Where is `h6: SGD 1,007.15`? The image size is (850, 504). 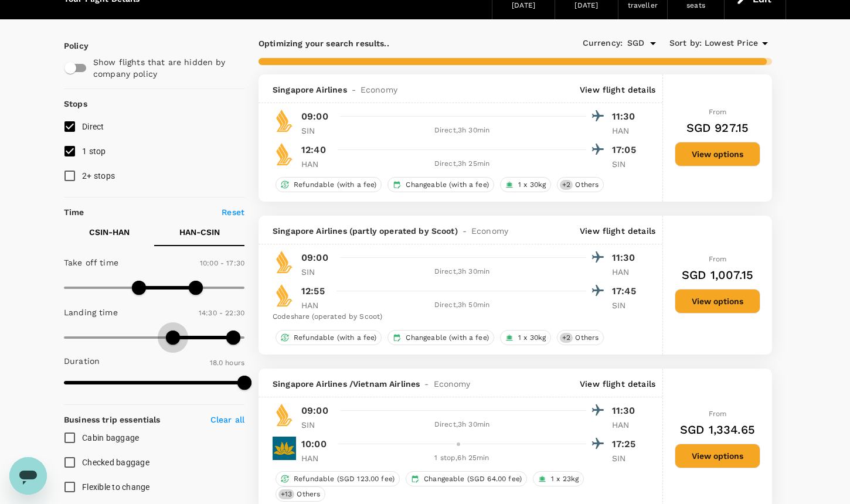
h6: SGD 1,007.15 is located at coordinates (717, 275).